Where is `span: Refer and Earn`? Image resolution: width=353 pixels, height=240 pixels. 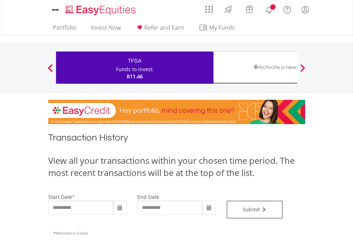
span: Refer and Earn is located at coordinates (164, 27).